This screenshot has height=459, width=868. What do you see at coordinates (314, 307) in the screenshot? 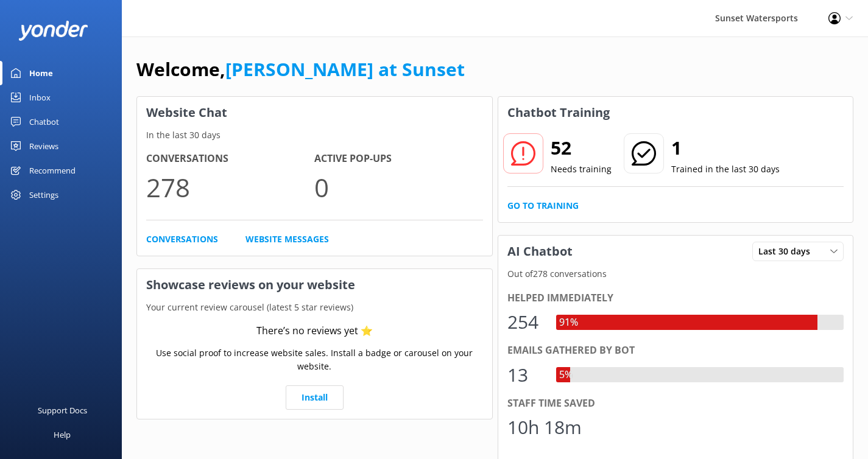
I see `p: Your current review carousel (latest 5 star reviews)` at bounding box center [314, 307].